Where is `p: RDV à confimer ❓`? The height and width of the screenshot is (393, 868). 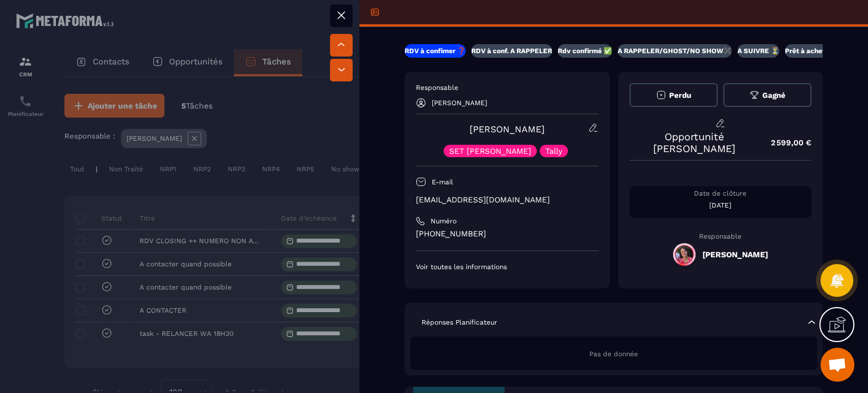
p: RDV à confimer ❓ is located at coordinates (435, 51).